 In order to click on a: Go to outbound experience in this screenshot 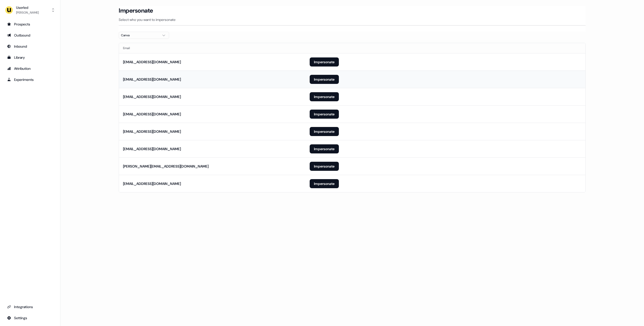, I will do `click(30, 35)`.